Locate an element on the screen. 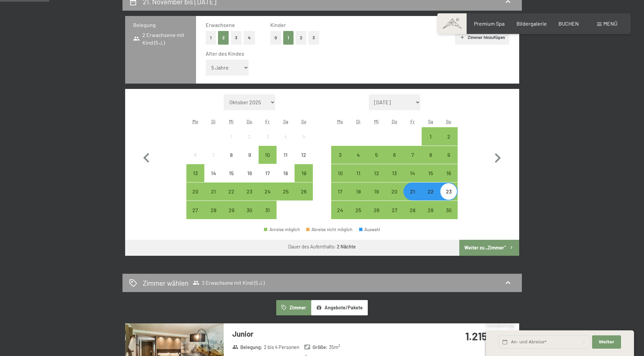 The width and height of the screenshot is (644, 356). strong: 1.215,00 € is located at coordinates (488, 336).